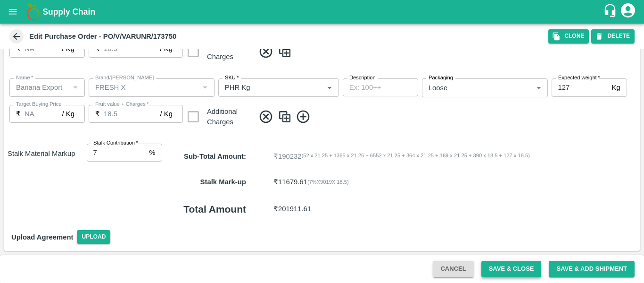 Image resolution: width=644 pixels, height=283 pixels. I want to click on input: Create Brand/Marka, so click(144, 87).